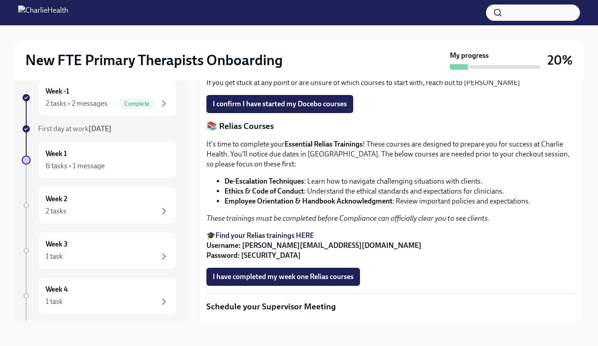 The width and height of the screenshot is (598, 346). I want to click on button: I confirm I have started my Docebo courses, so click(280, 104).